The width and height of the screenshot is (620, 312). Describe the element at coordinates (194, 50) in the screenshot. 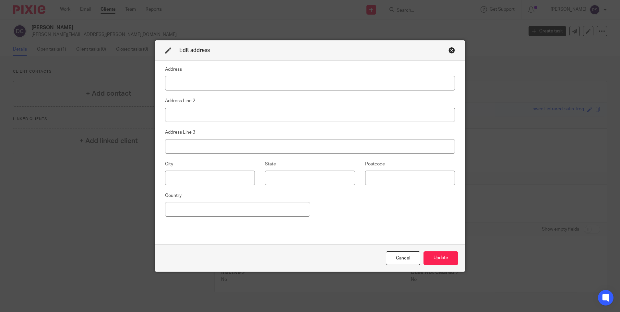

I see `span: Edit address` at that location.